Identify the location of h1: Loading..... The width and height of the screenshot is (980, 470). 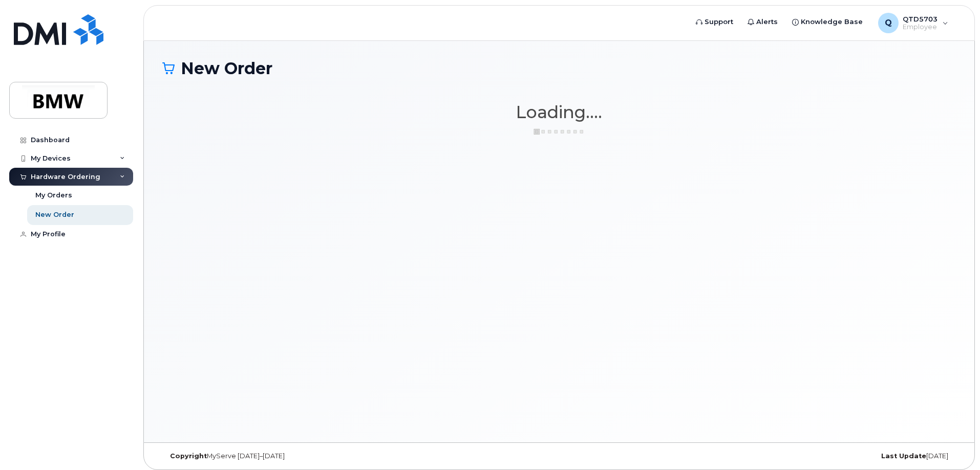
(559, 112).